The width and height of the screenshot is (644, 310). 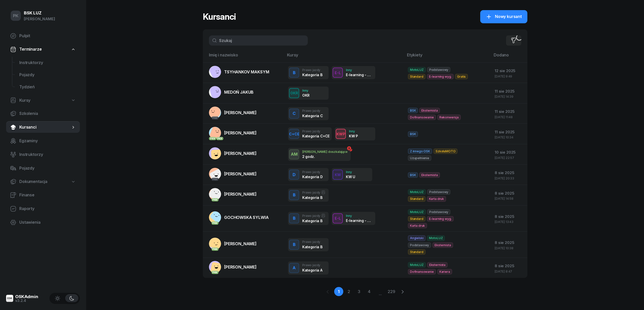 I want to click on span: E-learning wyg., so click(x=440, y=77).